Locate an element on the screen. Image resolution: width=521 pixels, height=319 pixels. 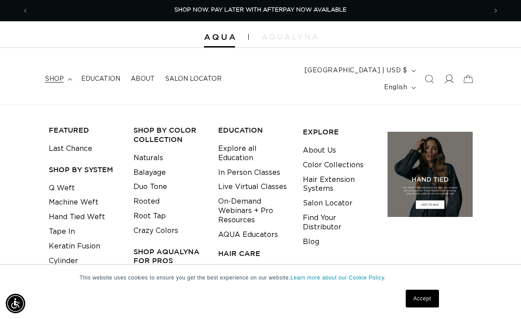
div: Accessibility Menu is located at coordinates (16, 304).